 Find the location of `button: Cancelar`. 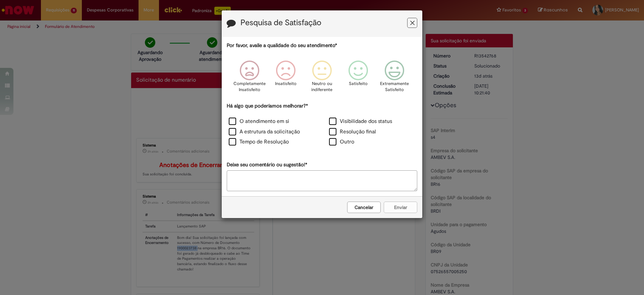

button: Cancelar is located at coordinates (364, 207).